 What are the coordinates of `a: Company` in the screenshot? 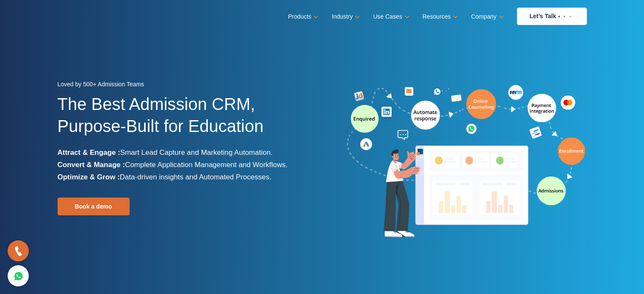 It's located at (487, 16).